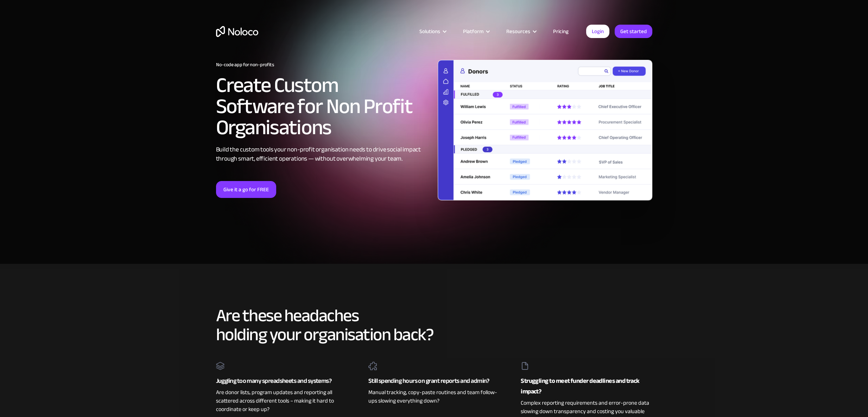 The image size is (868, 417). Describe the element at coordinates (434, 396) in the screenshot. I see `div: Manual tracking, copy-paste routines and team follow-ups slowing everything down?` at that location.